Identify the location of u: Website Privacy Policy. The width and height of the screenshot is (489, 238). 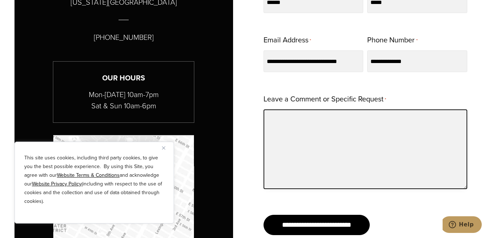
(57, 184).